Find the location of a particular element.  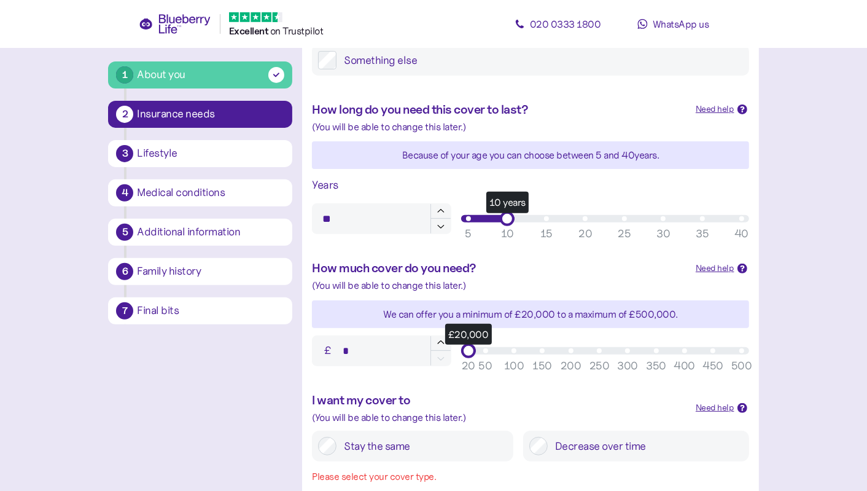

button: 7Final bits is located at coordinates (200, 311).